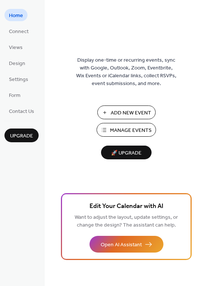  Describe the element at coordinates (16, 15) in the screenshot. I see `a: Home` at that location.